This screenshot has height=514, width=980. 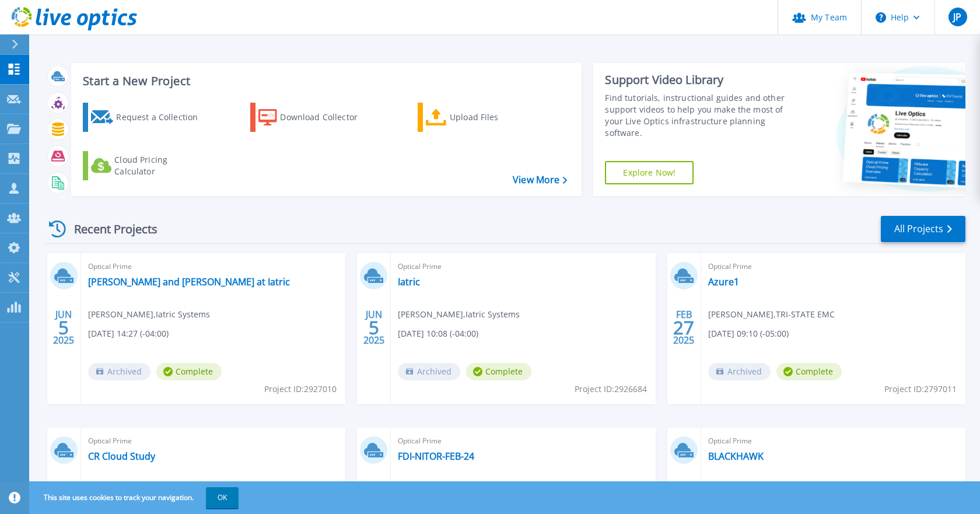 I want to click on a: Cloud Pricing Calculator, so click(x=148, y=165).